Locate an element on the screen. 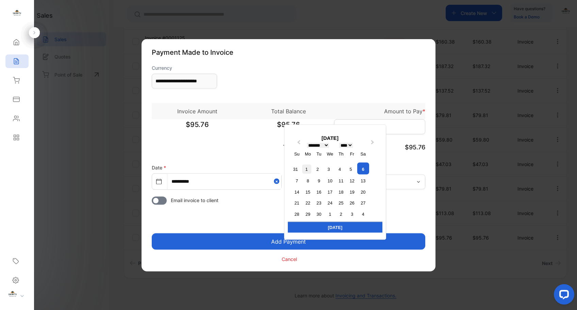 The width and height of the screenshot is (577, 310). div: Choose Sunday, September 14th, 2025 is located at coordinates (297, 192).